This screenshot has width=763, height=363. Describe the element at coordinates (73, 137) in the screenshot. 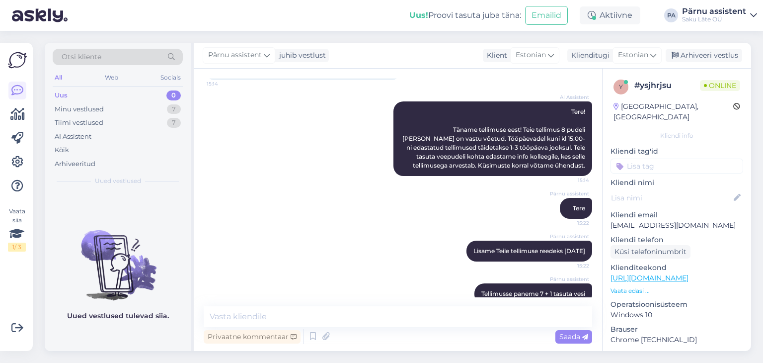

I see `div: AI Assistent` at that location.